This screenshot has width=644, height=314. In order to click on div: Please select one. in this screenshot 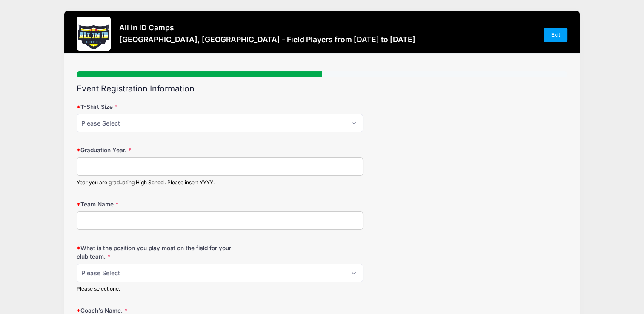, I will do `click(220, 289)`.